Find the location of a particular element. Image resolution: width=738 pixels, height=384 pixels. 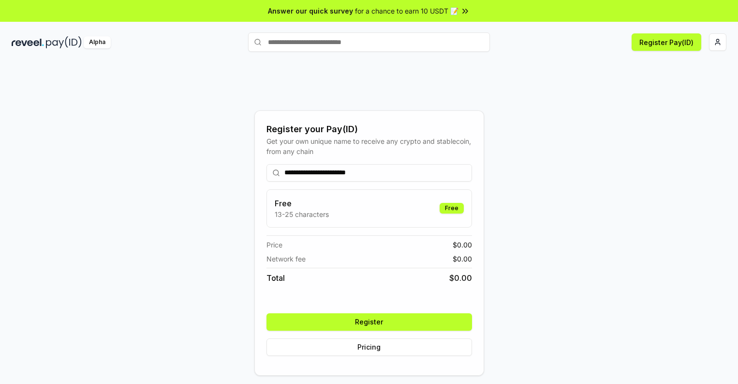

div: Register your Pay(ID) is located at coordinates (369, 129).